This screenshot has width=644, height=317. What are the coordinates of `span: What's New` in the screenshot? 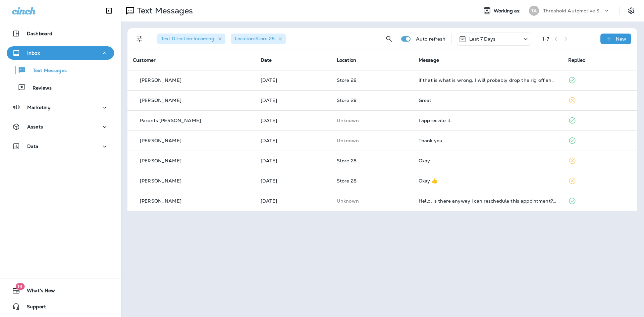 It's located at (37, 292).